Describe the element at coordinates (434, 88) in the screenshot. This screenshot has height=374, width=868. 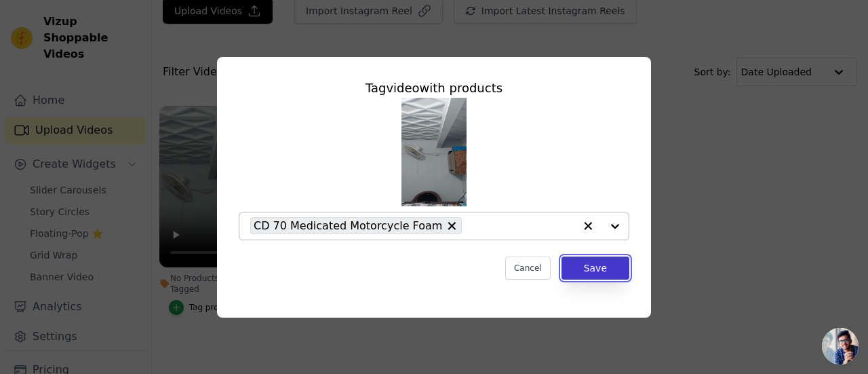
I see `div: Tag video with products` at that location.